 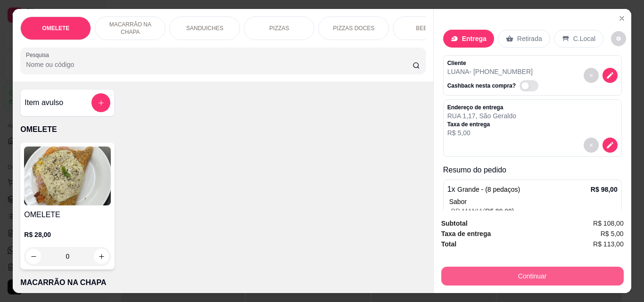 What do you see at coordinates (484, 190) in the screenshot?
I see `p: 1 x` at bounding box center [484, 190].